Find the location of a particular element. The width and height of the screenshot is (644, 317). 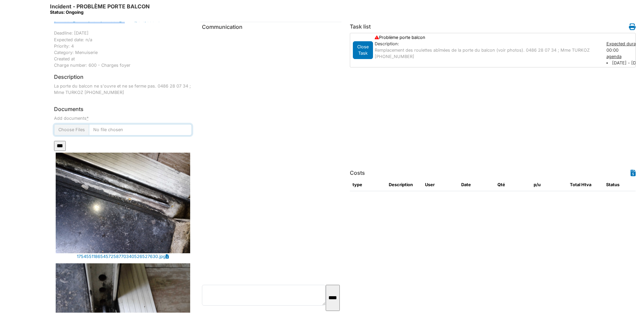

div: Problème porte balcon is located at coordinates (487, 37).